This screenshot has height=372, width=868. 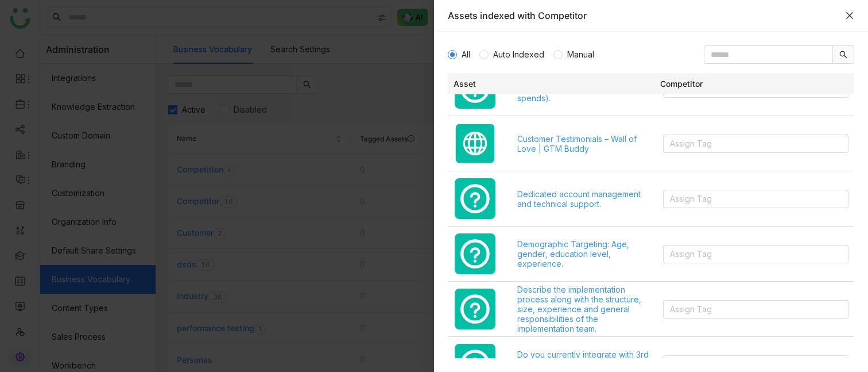 What do you see at coordinates (581, 55) in the screenshot?
I see `span: Manual` at bounding box center [581, 55].